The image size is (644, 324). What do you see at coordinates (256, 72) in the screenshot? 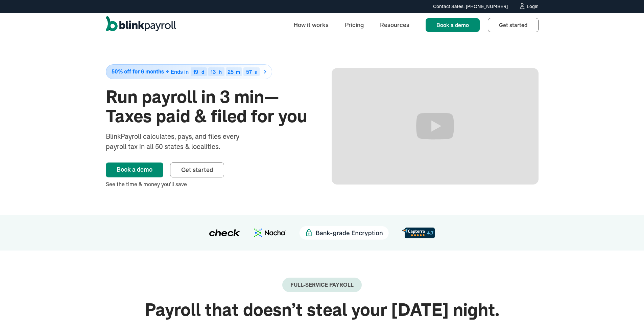
I see `div: s` at bounding box center [256, 72].